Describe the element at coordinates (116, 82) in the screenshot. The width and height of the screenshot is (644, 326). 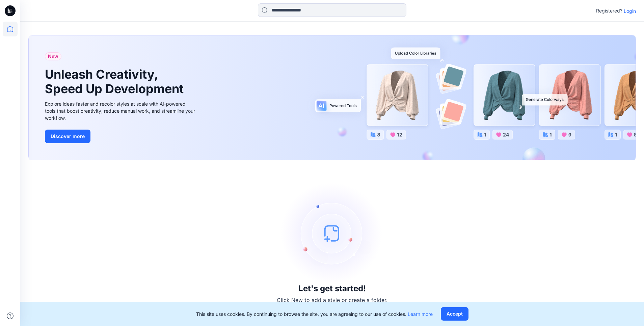
I see `h1: Unleash Creativity, Speed Up Development` at that location.